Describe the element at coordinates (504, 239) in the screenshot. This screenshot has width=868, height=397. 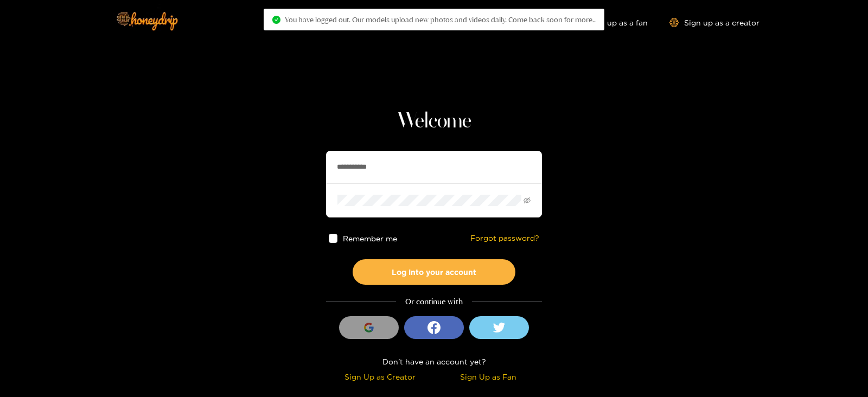
I see `a: Forgot password?` at that location.